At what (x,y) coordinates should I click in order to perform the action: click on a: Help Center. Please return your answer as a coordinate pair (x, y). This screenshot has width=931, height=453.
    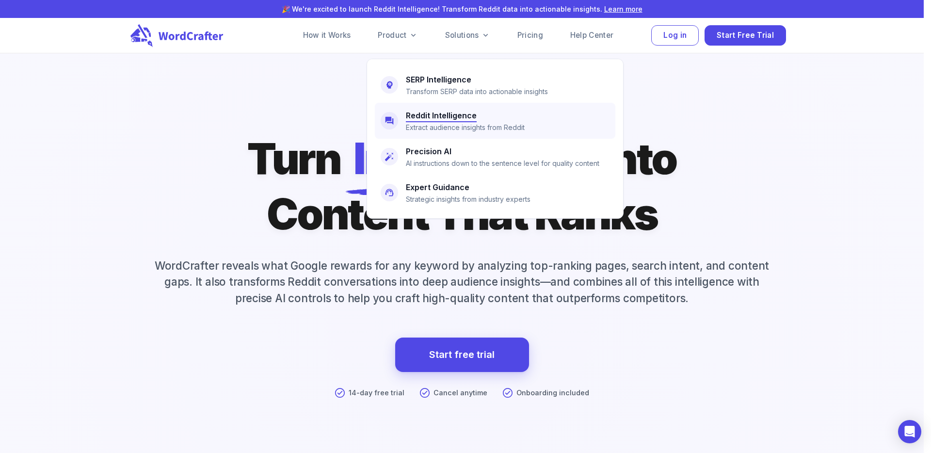
    Looking at the image, I should click on (591, 35).